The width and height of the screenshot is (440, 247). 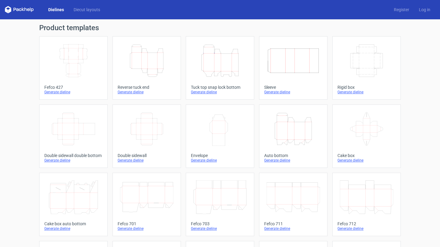 I want to click on a: EnvelopeGenerate dieline, so click(x=220, y=136).